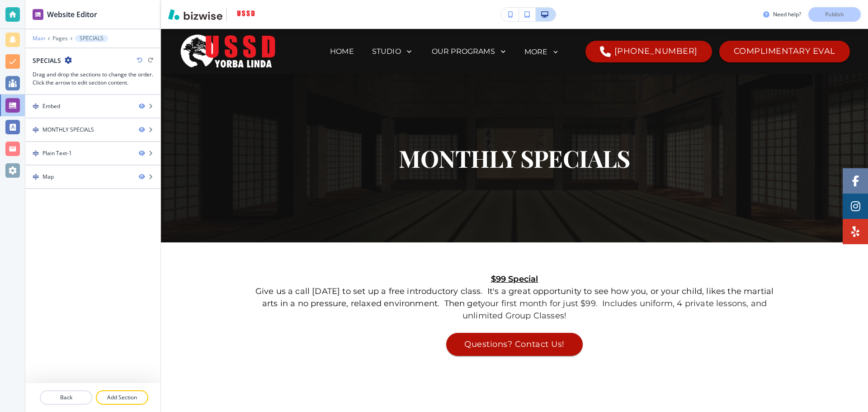 This screenshot has height=412, width=868. I want to click on p: Pages, so click(60, 39).